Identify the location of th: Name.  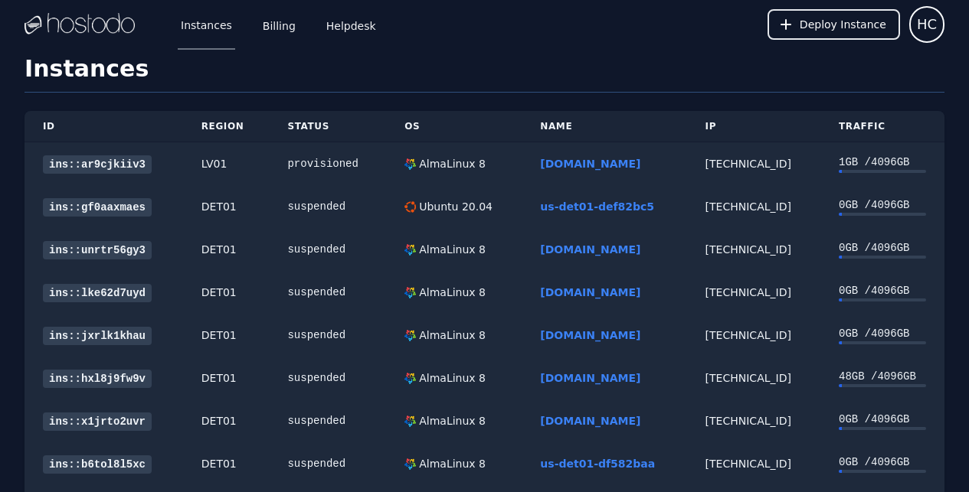
(603, 126).